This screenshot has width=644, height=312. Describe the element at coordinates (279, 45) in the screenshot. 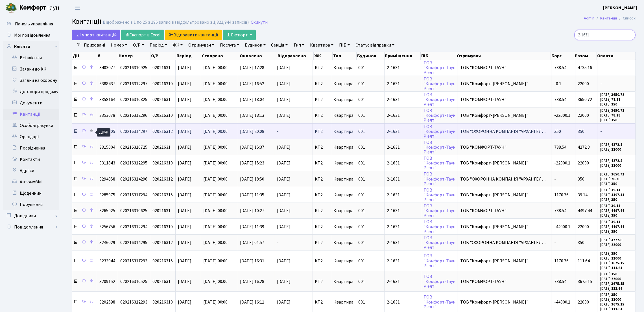

I see `a: Секція` at that location.